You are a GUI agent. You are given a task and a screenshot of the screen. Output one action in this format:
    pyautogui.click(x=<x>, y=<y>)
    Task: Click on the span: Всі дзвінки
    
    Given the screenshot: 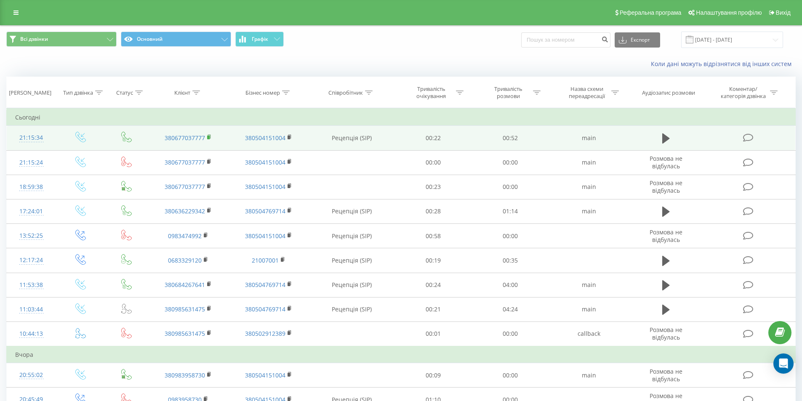 What is the action you would take?
    pyautogui.click(x=34, y=39)
    